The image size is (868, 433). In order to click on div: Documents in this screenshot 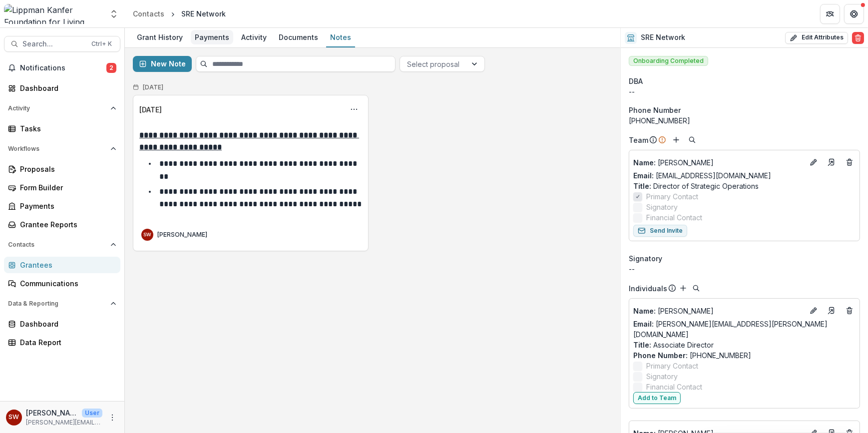, I will do `click(298, 37)`.